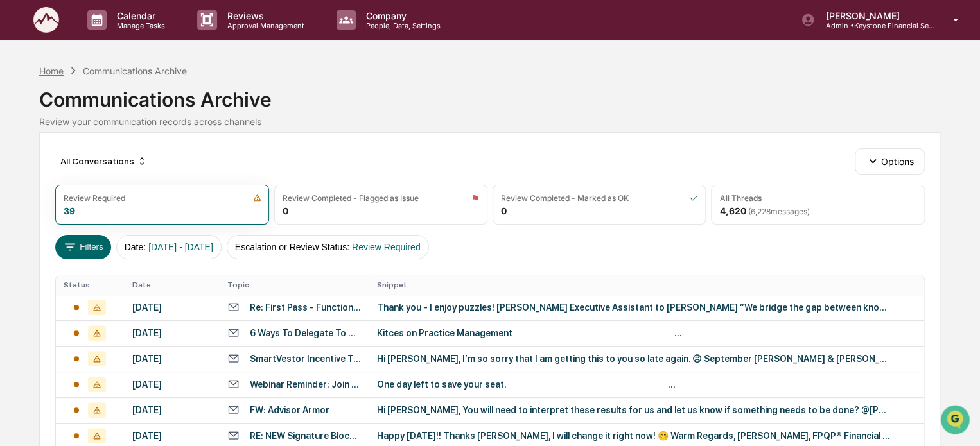  I want to click on th: Status, so click(90, 285).